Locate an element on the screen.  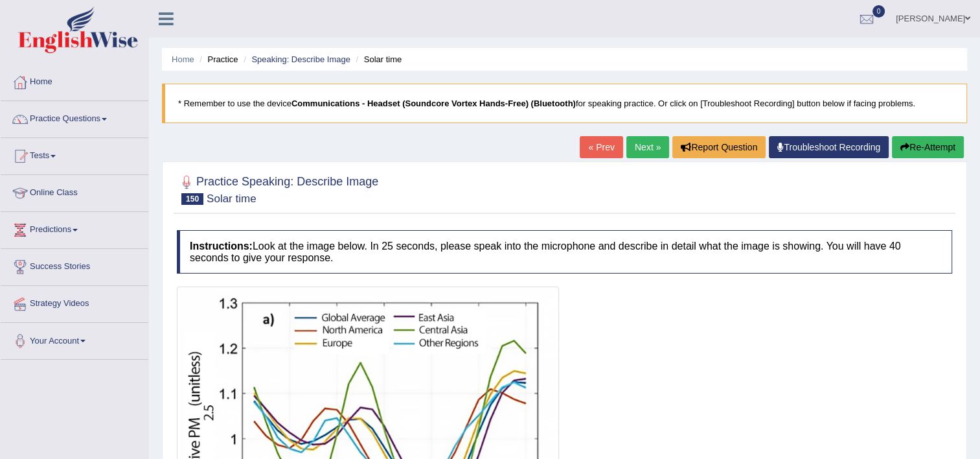
small: Solar time is located at coordinates (231, 198).